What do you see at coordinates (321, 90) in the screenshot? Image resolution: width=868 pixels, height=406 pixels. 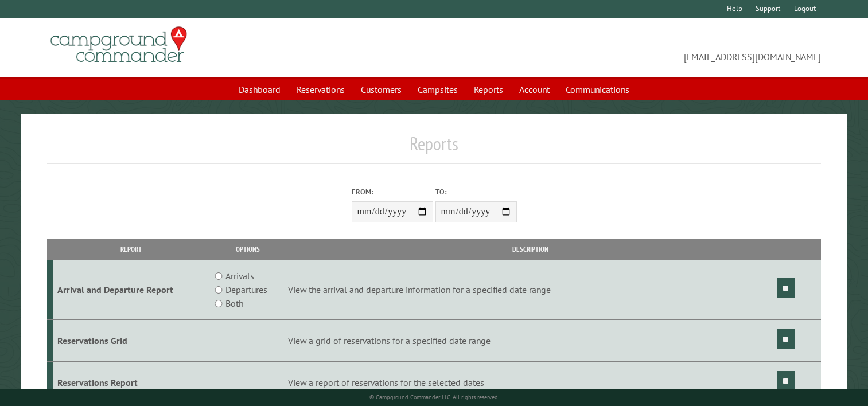 I see `a: Reservations` at bounding box center [321, 90].